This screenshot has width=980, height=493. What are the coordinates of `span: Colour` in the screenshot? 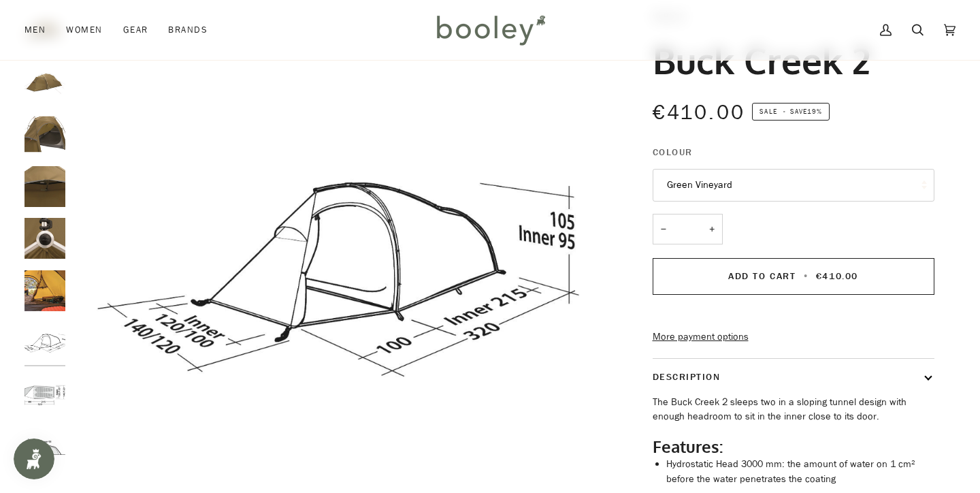 It's located at (672, 152).